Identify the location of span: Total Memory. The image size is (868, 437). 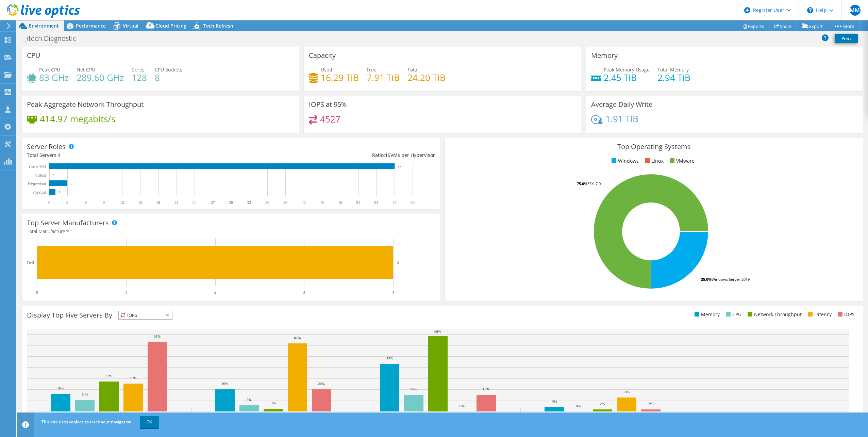
(673, 70).